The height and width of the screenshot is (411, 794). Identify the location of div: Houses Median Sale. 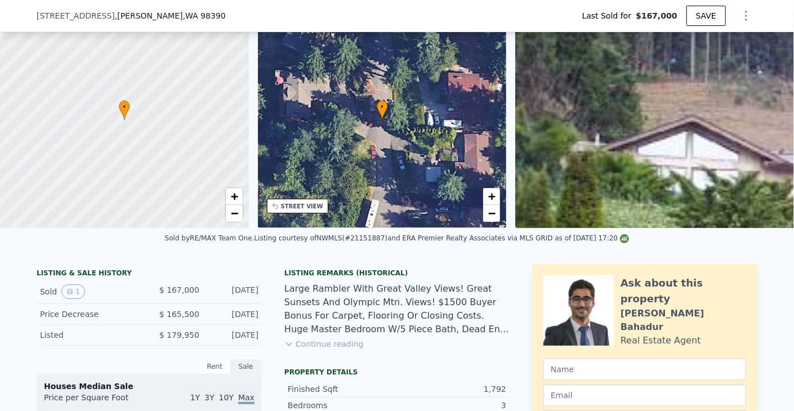
(149, 387).